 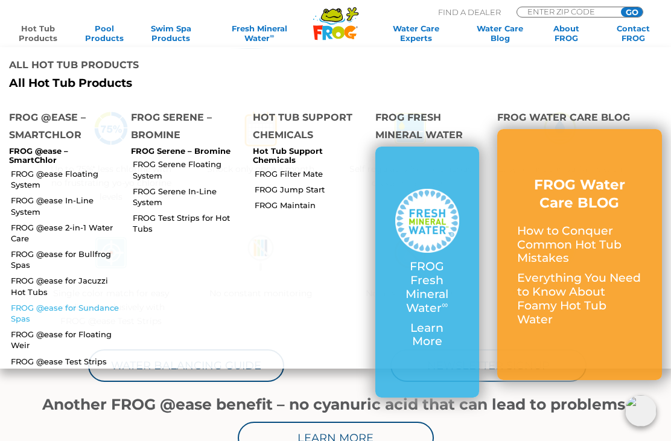 I want to click on h1: Another FROG @ease benefit – no cyanuric acid that can lead to problems., so click(x=336, y=404).